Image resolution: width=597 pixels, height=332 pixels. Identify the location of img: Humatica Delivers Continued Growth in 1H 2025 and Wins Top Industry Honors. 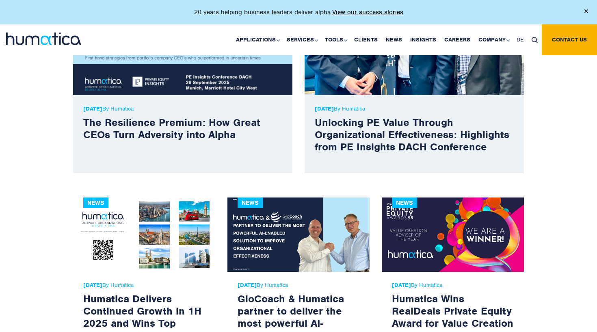
(144, 234).